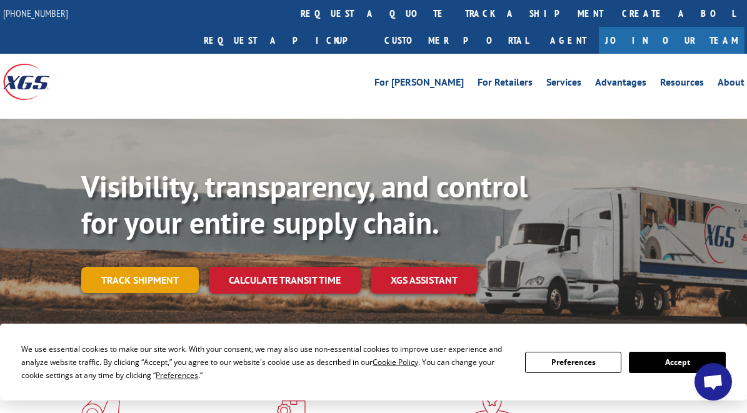 Image resolution: width=747 pixels, height=413 pixels. Describe the element at coordinates (140, 280) in the screenshot. I see `a: Track shipment` at that location.